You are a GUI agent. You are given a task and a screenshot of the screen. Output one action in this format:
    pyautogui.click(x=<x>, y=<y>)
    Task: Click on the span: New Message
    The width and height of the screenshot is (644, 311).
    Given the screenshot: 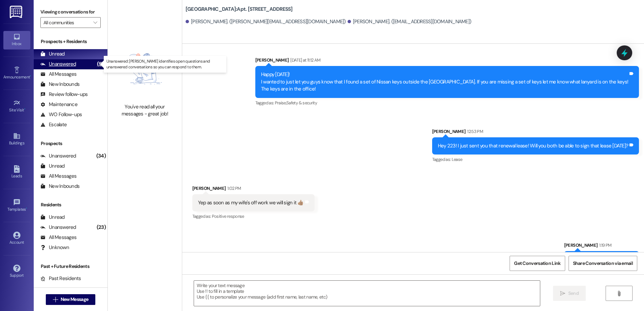 What is the action you would take?
    pyautogui.click(x=74, y=299)
    